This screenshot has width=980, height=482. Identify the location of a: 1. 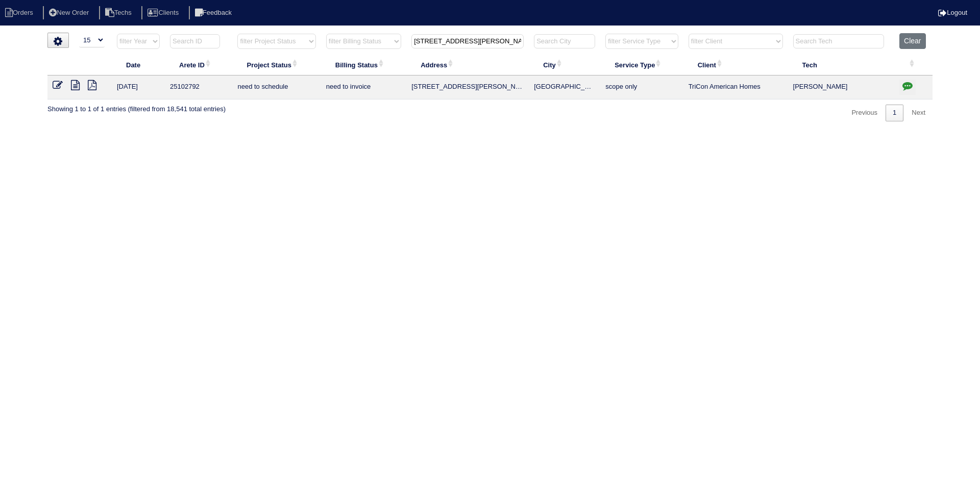
(894, 113).